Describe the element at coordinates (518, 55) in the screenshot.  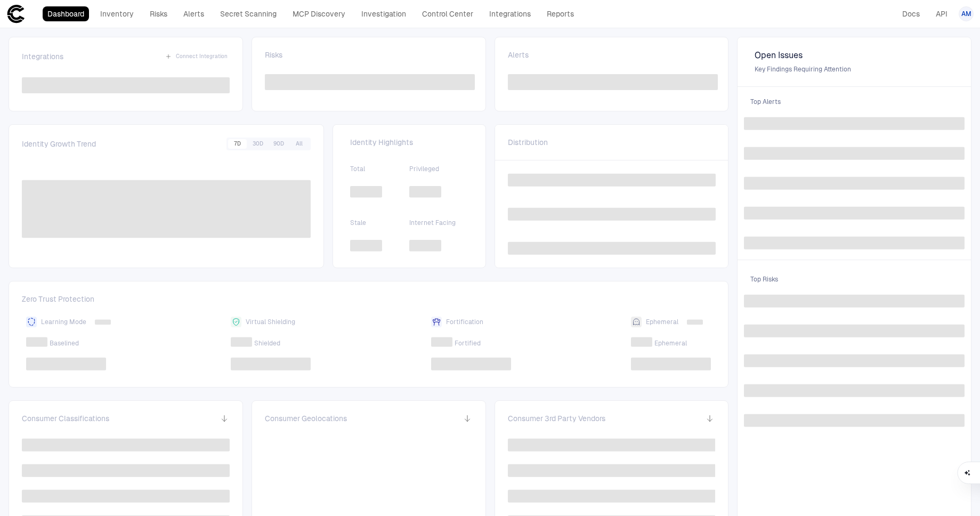
I see `span: Alerts` at that location.